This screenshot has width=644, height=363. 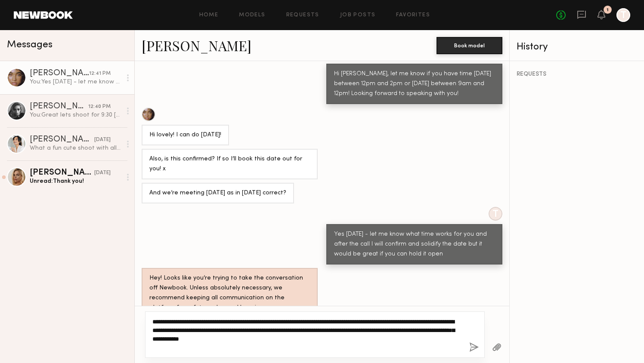 What do you see at coordinates (99, 107) in the screenshot?
I see `div: 12:40 PM` at bounding box center [99, 107].